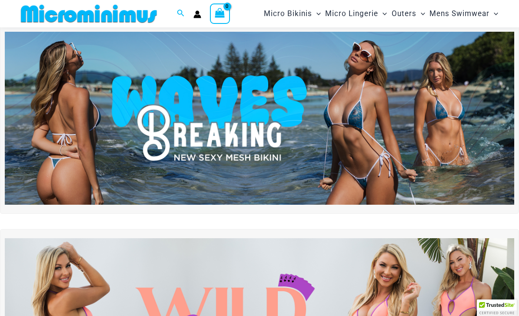 The height and width of the screenshot is (316, 519). What do you see at coordinates (404, 13) in the screenshot?
I see `span: Outers` at bounding box center [404, 13].